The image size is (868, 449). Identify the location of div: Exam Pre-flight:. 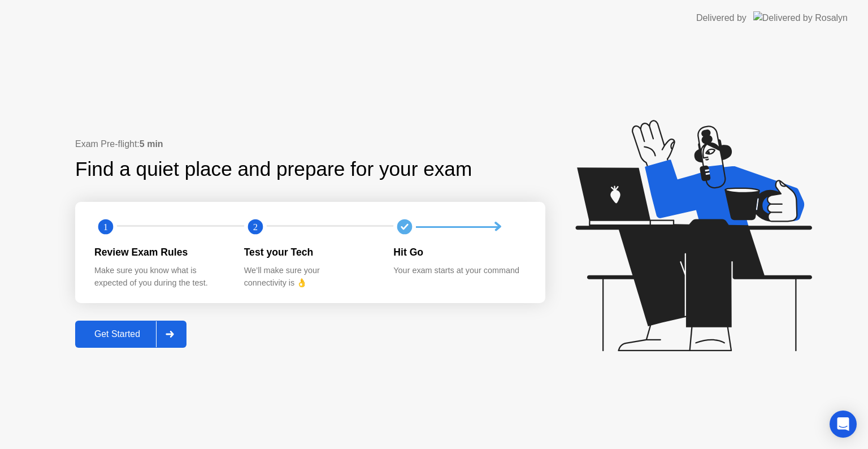
(310, 144).